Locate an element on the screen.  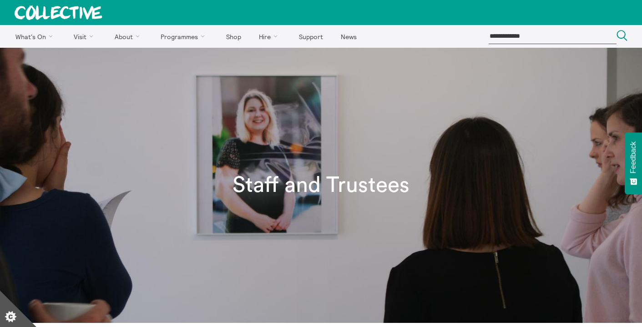
span: Feedback is located at coordinates (633, 157).